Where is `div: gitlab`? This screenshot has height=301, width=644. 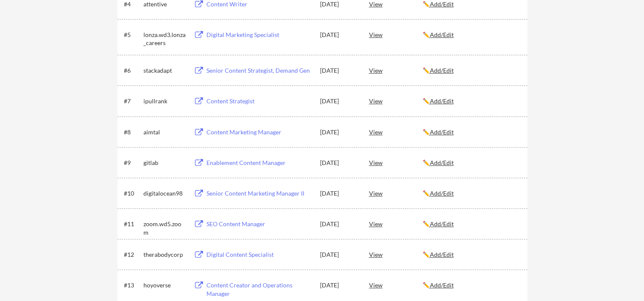 div: gitlab is located at coordinates (165, 163).